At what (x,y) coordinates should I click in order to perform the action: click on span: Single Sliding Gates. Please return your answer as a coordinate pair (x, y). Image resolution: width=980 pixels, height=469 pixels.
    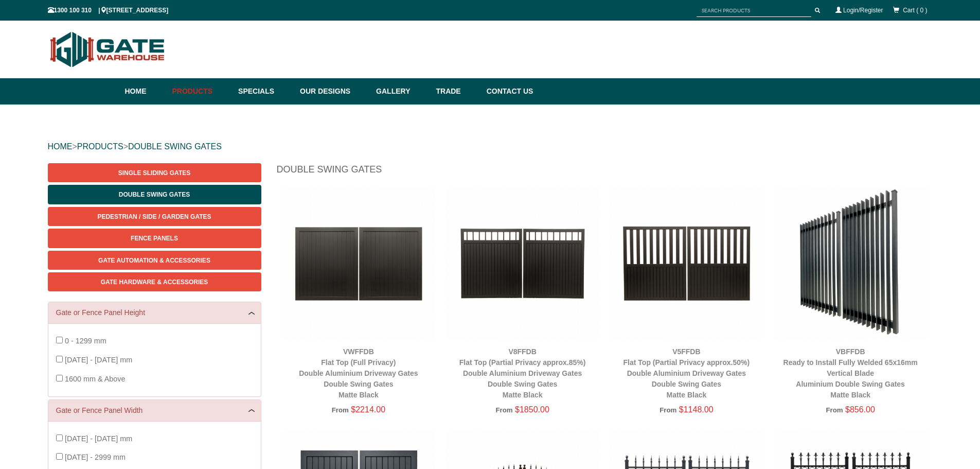
    Looking at the image, I should click on (155, 173).